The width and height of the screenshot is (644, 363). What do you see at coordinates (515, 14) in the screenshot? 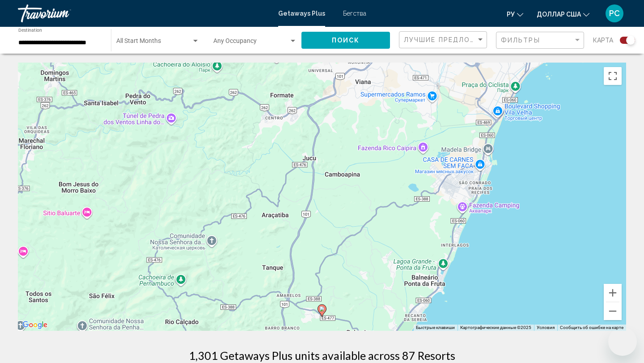
I see `button: Изменить язык` at bounding box center [515, 14].